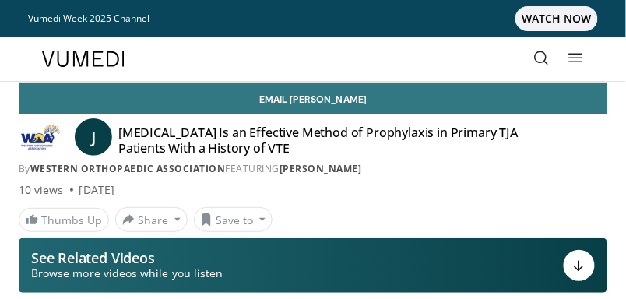  I want to click on span: WATCH NOW, so click(556, 19).